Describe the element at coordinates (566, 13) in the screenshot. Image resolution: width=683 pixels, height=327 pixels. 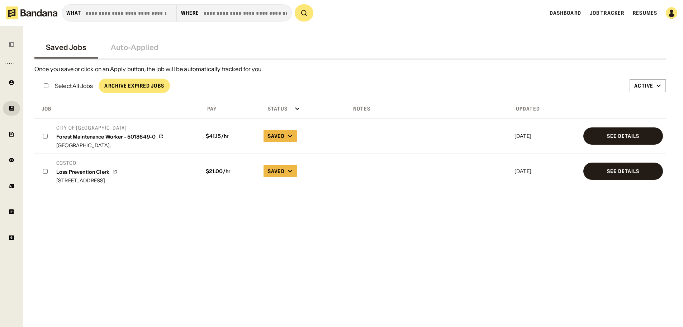
I see `span: Dashboard` at that location.